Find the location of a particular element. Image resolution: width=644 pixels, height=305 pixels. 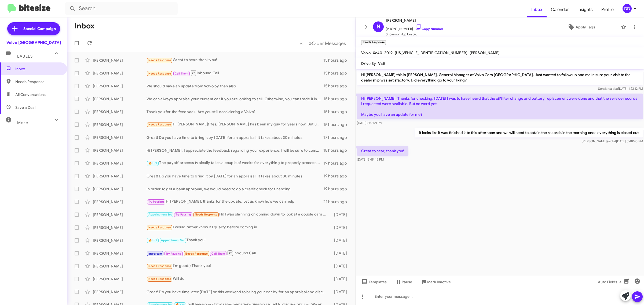

div: In order to get a bank approval, we would need to do a credit check for financing is located at coordinates (235, 189).